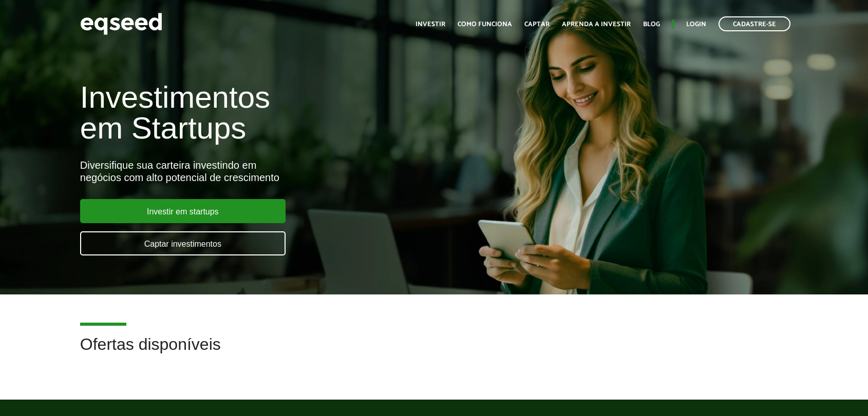 Image resolution: width=868 pixels, height=416 pixels. I want to click on a: Aprenda a investir, so click(596, 24).